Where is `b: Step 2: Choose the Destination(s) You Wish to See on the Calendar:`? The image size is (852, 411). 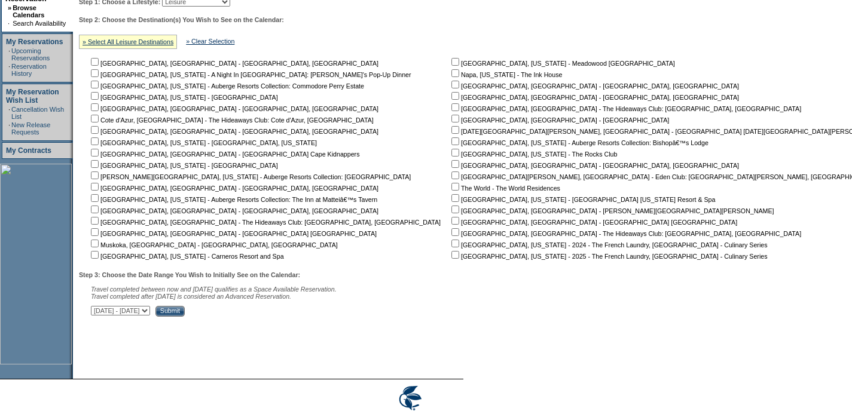
b: Step 2: Choose the Destination(s) You Wish to See on the Calendar: is located at coordinates (181, 20).